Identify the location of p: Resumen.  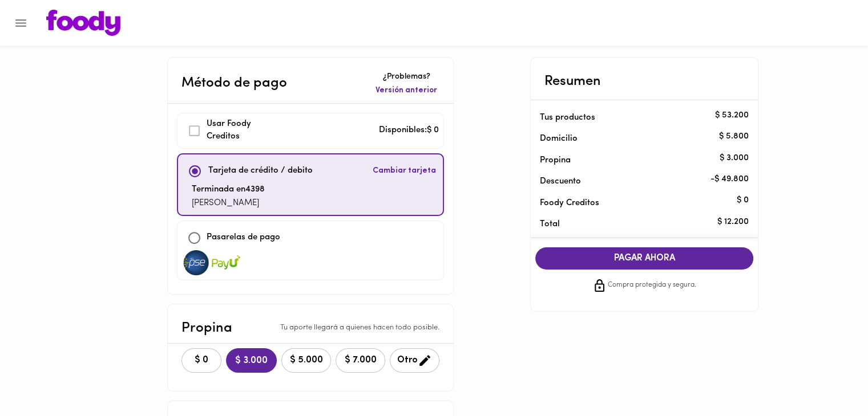
(572, 82).